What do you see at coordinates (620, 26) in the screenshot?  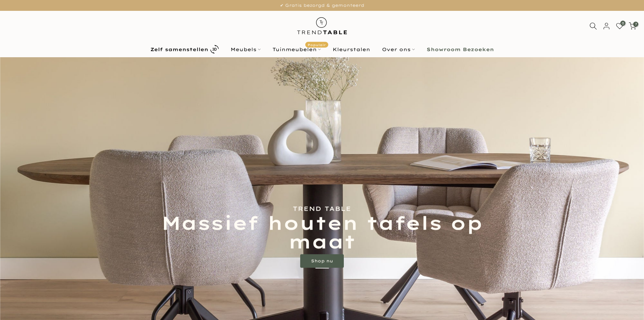 I see `a: 0` at bounding box center [620, 26].